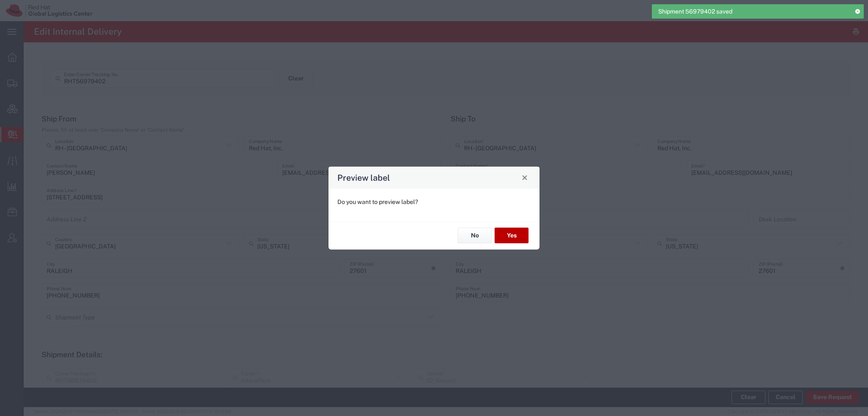 The width and height of the screenshot is (868, 416). I want to click on button: No, so click(474, 235).